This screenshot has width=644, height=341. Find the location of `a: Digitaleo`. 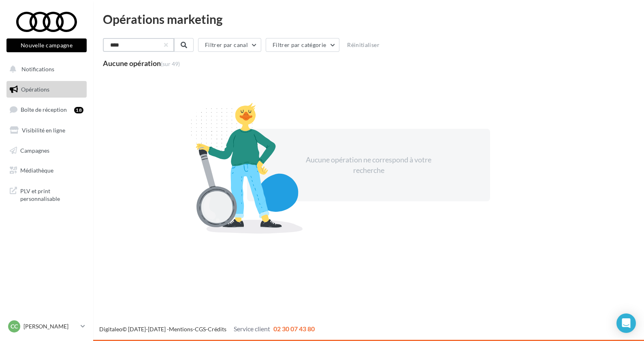

a: Digitaleo is located at coordinates (110, 329).